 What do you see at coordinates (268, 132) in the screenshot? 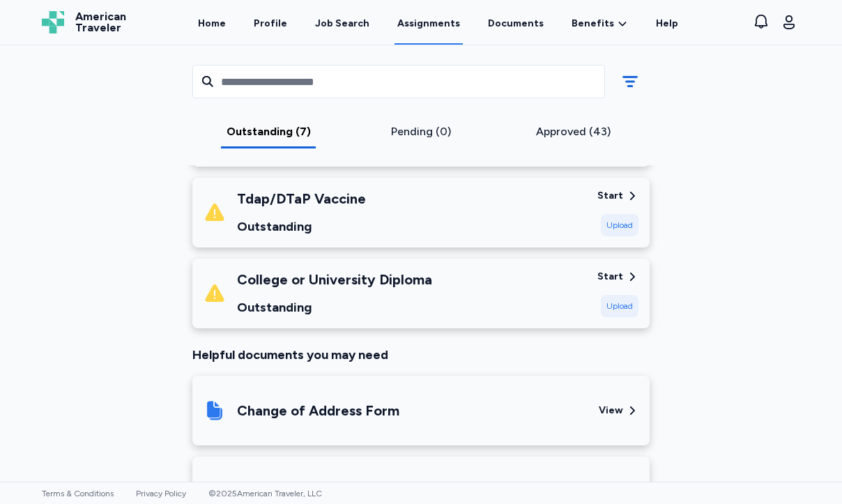
I see `div: Outstanding (7)` at bounding box center [268, 132].